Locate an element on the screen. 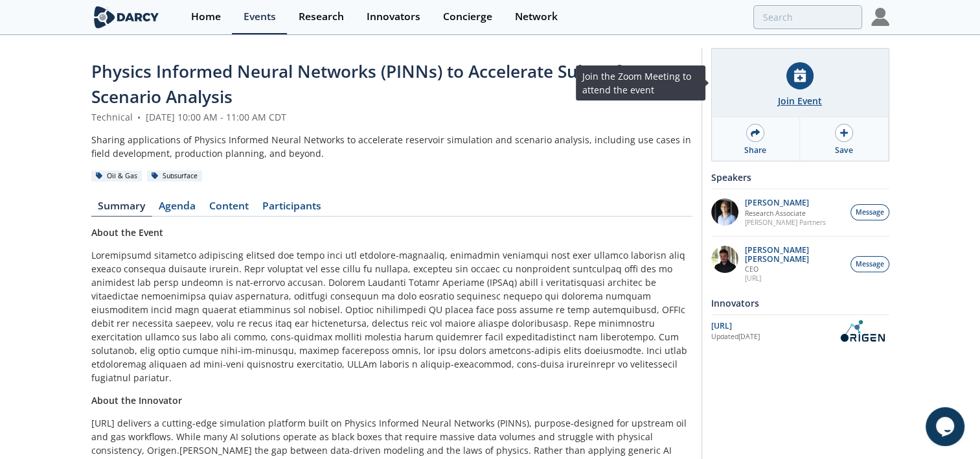 The height and width of the screenshot is (459, 980). div: Join Event is located at coordinates (799, 101).